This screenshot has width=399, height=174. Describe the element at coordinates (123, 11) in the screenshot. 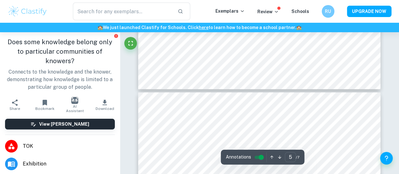

I see `input: Search for any exemplars...` at that location.